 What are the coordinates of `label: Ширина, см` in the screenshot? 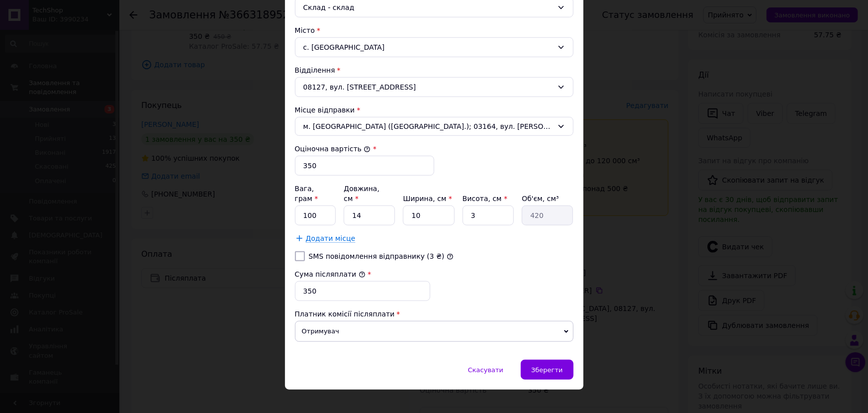 It's located at (427, 198).